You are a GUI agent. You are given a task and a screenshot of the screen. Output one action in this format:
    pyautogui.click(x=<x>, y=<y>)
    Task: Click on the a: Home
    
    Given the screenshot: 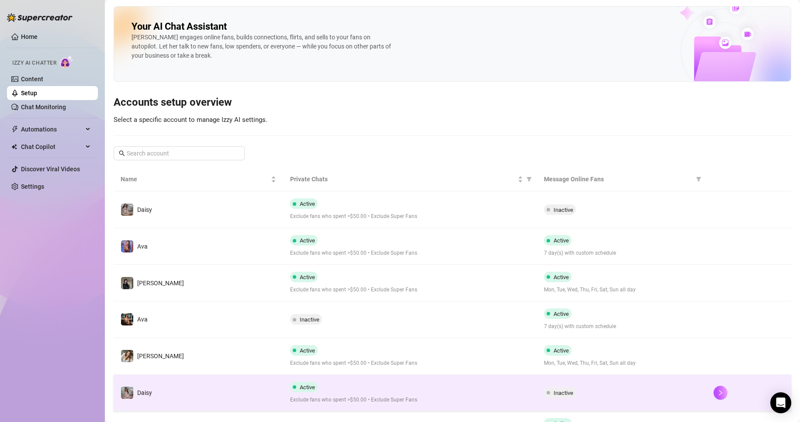 What is the action you would take?
    pyautogui.click(x=29, y=37)
    